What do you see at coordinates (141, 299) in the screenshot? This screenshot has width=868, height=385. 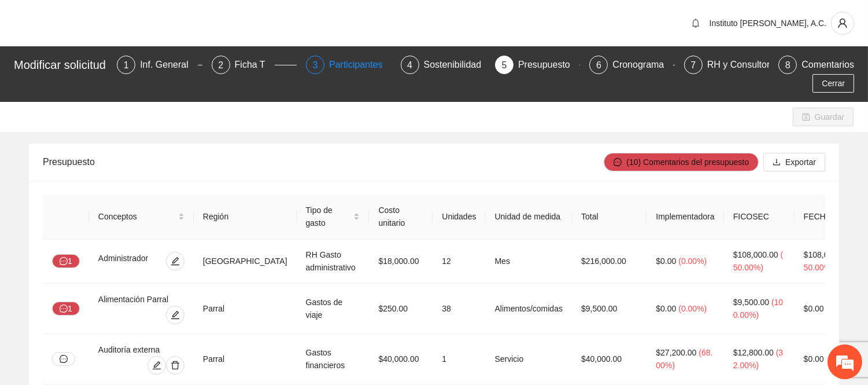 I see `div: Alimentación Parral` at bounding box center [141, 299].